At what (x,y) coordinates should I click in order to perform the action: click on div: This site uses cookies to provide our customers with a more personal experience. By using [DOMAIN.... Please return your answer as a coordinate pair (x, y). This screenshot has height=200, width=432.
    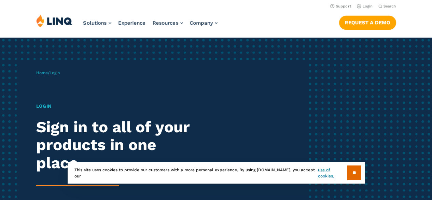
    Looking at the image, I should click on (216, 173).